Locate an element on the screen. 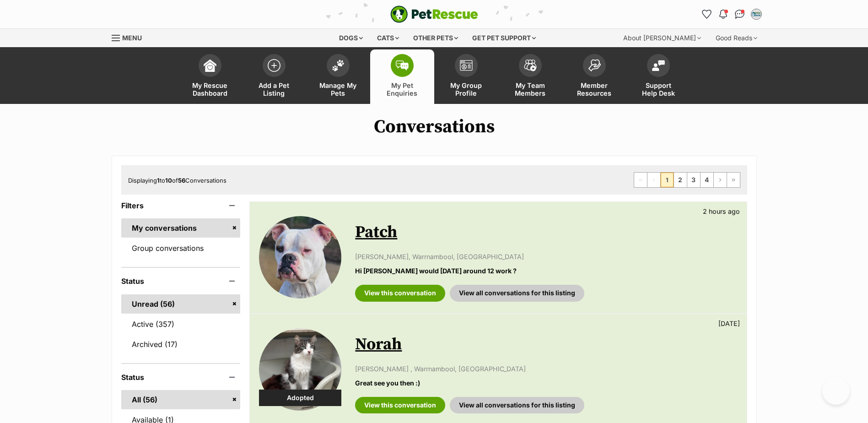 The image size is (868, 423). a: Group conversations is located at coordinates (180, 248).